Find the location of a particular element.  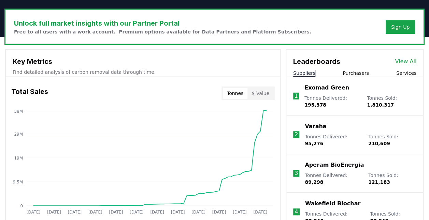

button: Sign Up is located at coordinates (400, 27).